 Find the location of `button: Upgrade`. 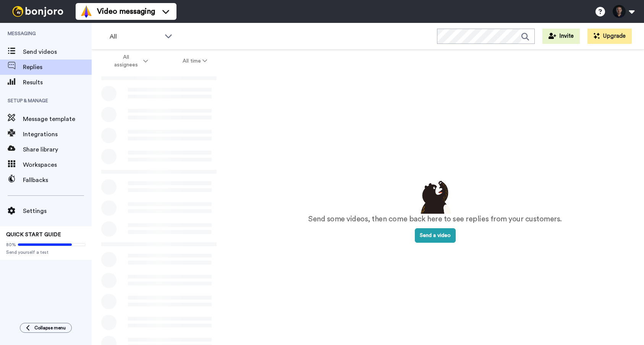

button: Upgrade is located at coordinates (609, 36).